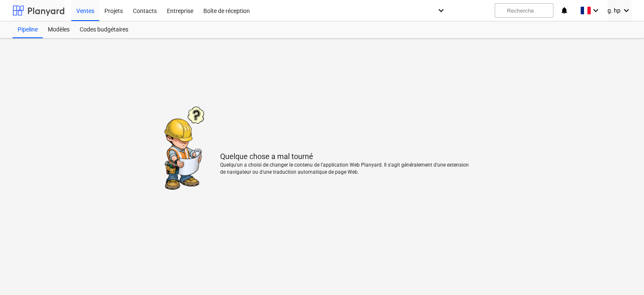 The image size is (644, 295). What do you see at coordinates (114, 11) in the screenshot?
I see `font: Projets` at bounding box center [114, 11].